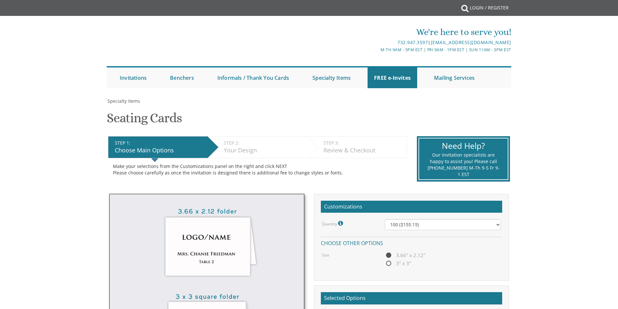 The image size is (618, 309). What do you see at coordinates (411, 242) in the screenshot?
I see `h4: Choose other options` at bounding box center [411, 242].